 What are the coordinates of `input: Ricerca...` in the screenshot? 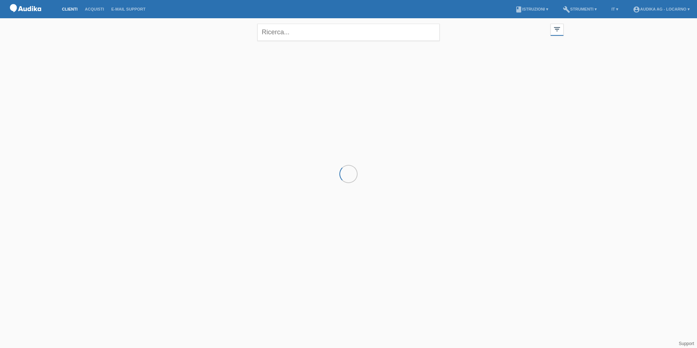 It's located at (349, 32).